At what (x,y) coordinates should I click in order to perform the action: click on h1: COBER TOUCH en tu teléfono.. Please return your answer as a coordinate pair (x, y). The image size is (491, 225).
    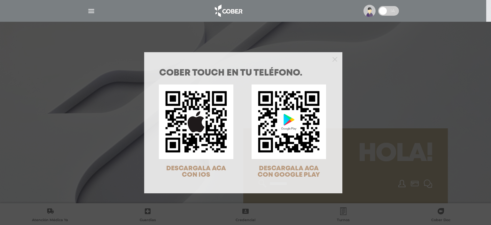
    Looking at the image, I should click on (243, 73).